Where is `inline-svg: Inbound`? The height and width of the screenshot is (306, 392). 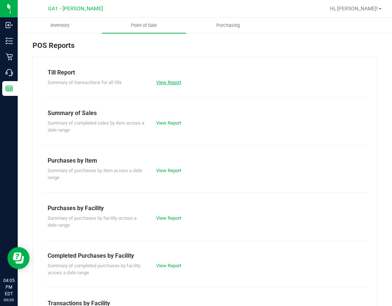 inline-svg: Inbound is located at coordinates (9, 25).